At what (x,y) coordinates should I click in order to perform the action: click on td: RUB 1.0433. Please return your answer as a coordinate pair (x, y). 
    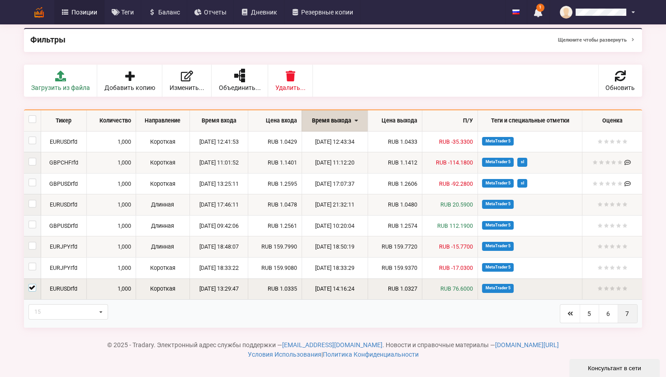
    Looking at the image, I should click on (394, 142).